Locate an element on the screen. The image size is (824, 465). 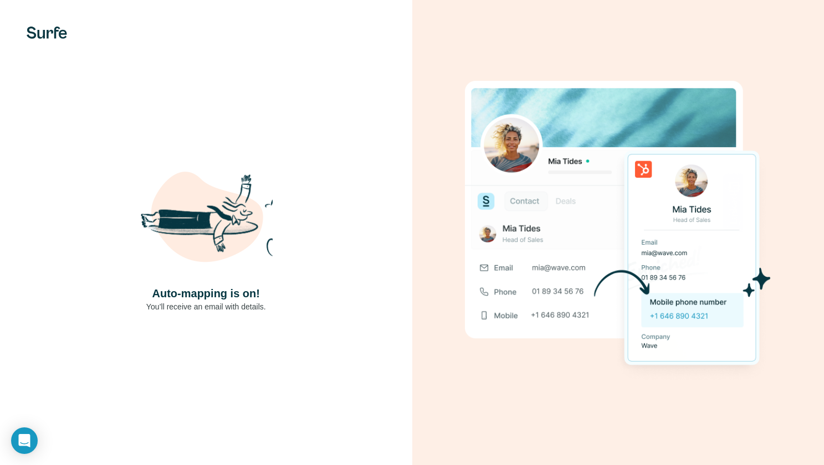
p: You’ll receive an email with details. is located at coordinates (206, 307).